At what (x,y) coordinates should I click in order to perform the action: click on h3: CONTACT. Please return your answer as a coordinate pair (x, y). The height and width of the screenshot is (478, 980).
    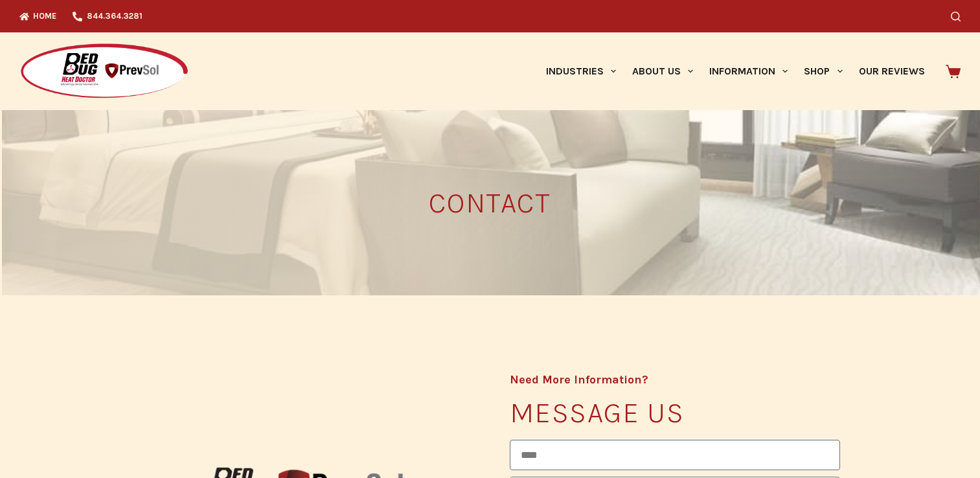
    Looking at the image, I should click on (490, 203).